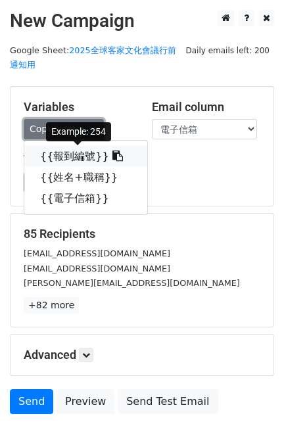 The height and width of the screenshot is (422, 284). Describe the element at coordinates (93, 58) in the screenshot. I see `small: Google Sheet:` at that location.